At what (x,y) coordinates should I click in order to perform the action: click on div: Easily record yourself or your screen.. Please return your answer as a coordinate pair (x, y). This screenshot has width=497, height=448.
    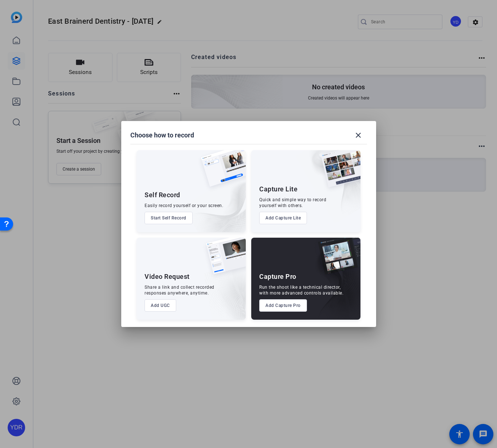
    Looking at the image, I should click on (184, 206).